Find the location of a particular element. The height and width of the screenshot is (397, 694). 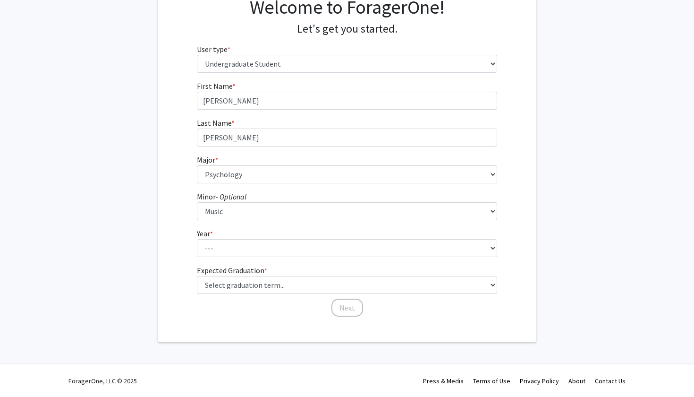

i: - Optional is located at coordinates (231, 196).